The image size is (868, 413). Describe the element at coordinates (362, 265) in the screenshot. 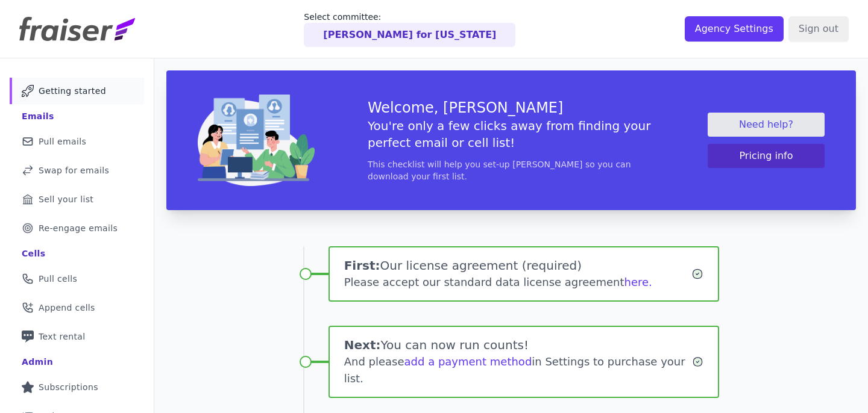

I see `span: First:` at that location.